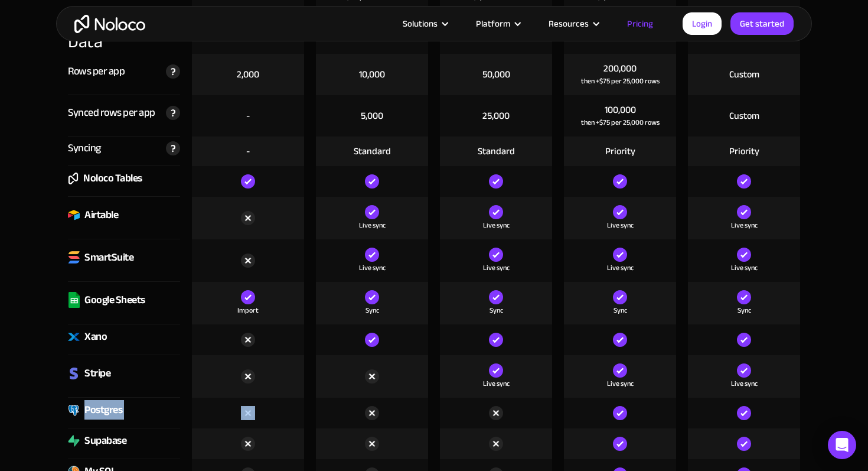  I want to click on div: Syncing, so click(84, 148).